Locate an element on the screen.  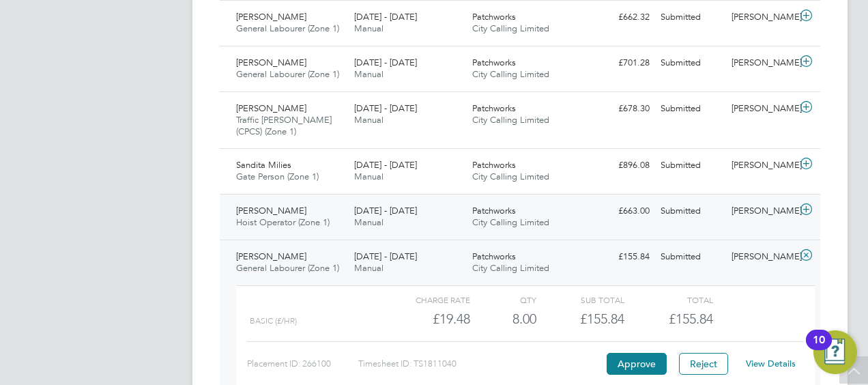
div: £678.30 is located at coordinates (620, 108).